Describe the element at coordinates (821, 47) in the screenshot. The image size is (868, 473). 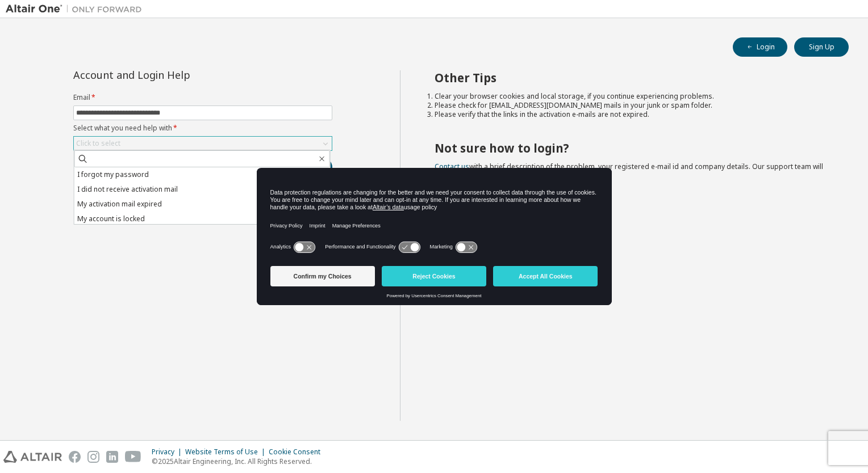
I see `button: Sign Up` at that location.